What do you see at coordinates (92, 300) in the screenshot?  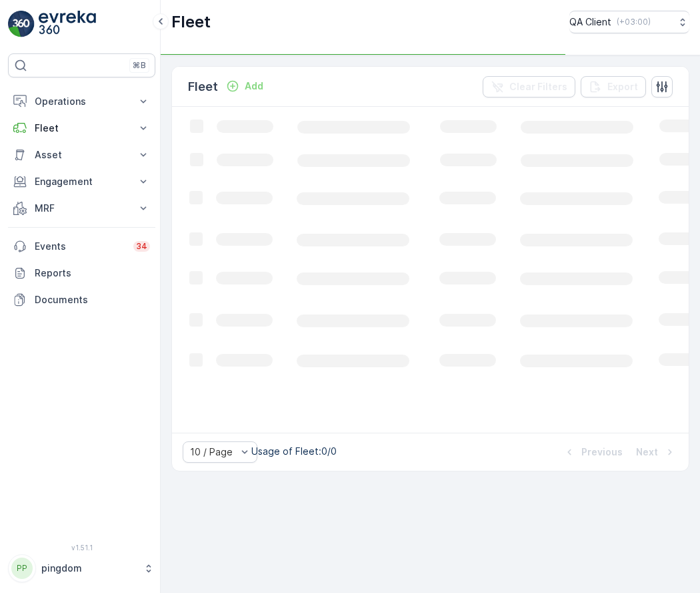 I see `p: Documents` at bounding box center [92, 300].